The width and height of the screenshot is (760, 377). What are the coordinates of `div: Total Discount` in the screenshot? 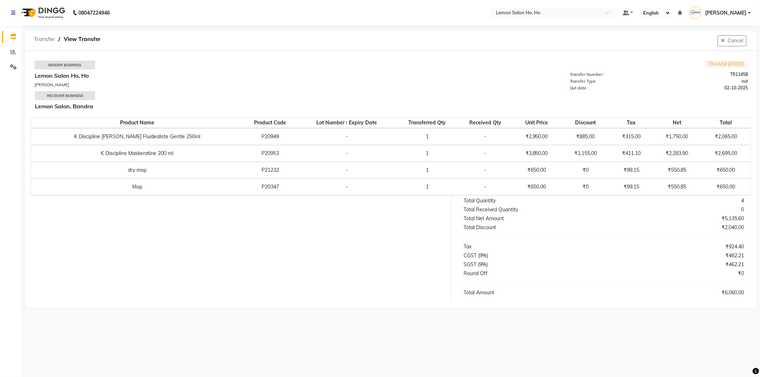 It's located at (531, 227).